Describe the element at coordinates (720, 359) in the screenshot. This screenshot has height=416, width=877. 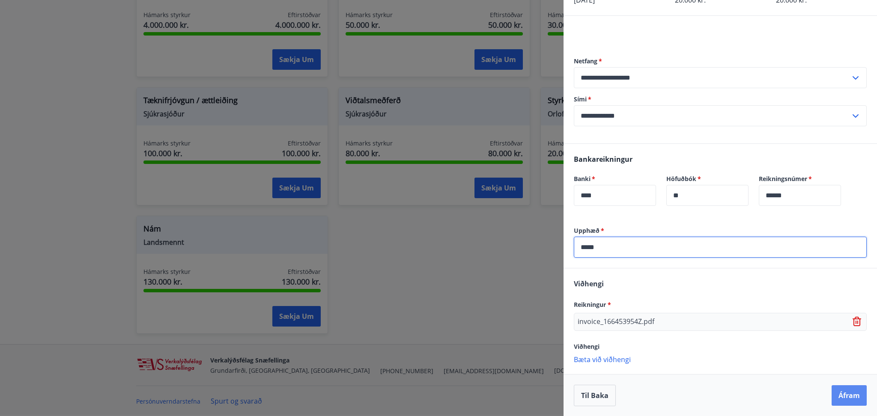
I see `p: Bæta við viðhengi` at that location.